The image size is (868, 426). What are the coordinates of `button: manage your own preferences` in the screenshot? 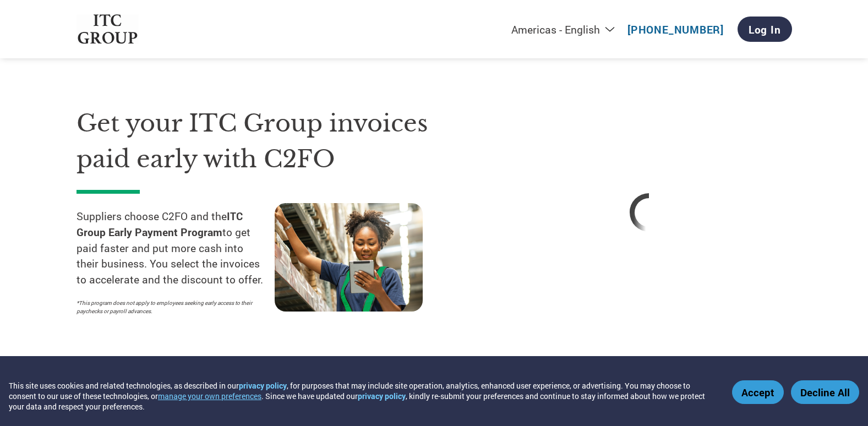 It's located at (210, 395).